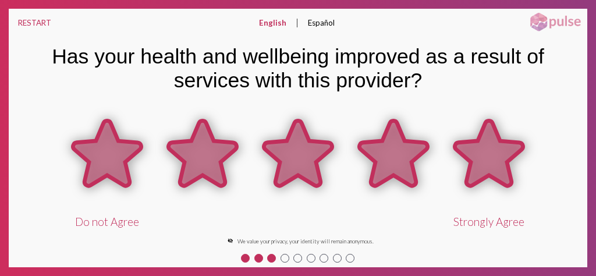 The height and width of the screenshot is (276, 596). Describe the element at coordinates (305, 241) in the screenshot. I see `span: We value your privacy, your identity will remain anonymous.` at that location.